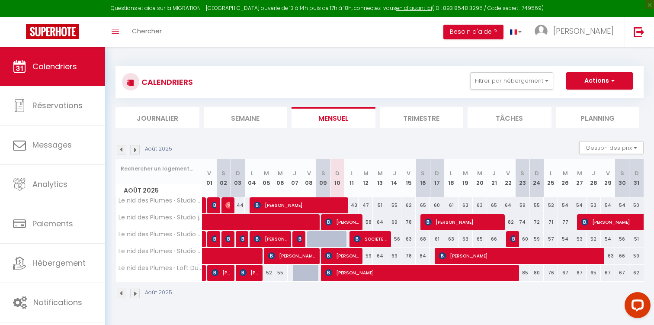 This screenshot has height=325, width=654. What do you see at coordinates (370, 239) in the screenshot?
I see `span: SOCIETE JPD PLUS` at bounding box center [370, 239].